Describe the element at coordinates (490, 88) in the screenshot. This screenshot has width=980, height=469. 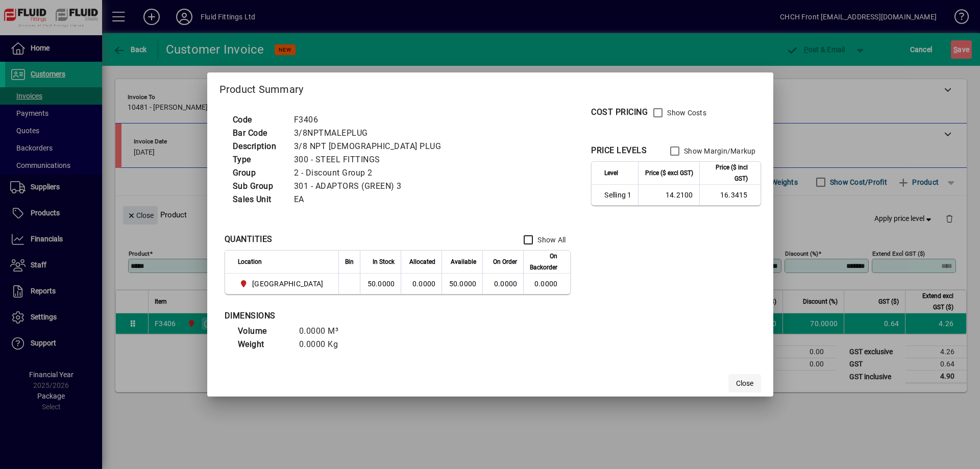
I see `h2: Product Summary` at that location.